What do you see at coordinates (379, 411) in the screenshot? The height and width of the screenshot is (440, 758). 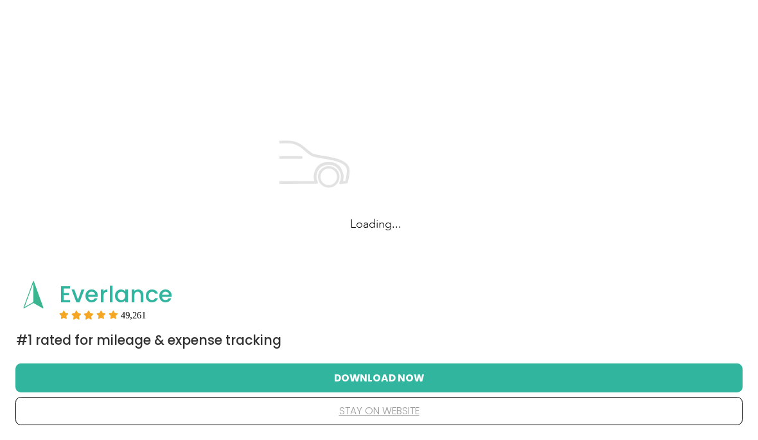 I see `button: stay on website` at bounding box center [379, 411].